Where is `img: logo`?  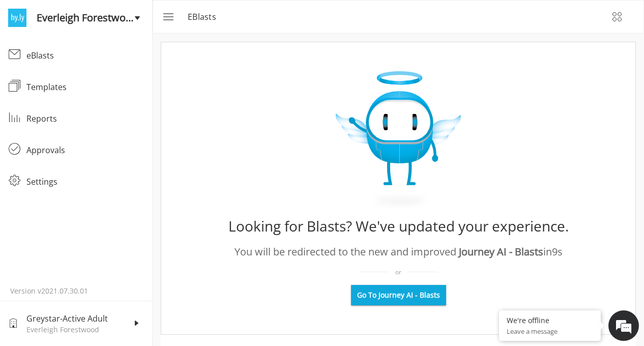
img: logo is located at coordinates (17, 18).